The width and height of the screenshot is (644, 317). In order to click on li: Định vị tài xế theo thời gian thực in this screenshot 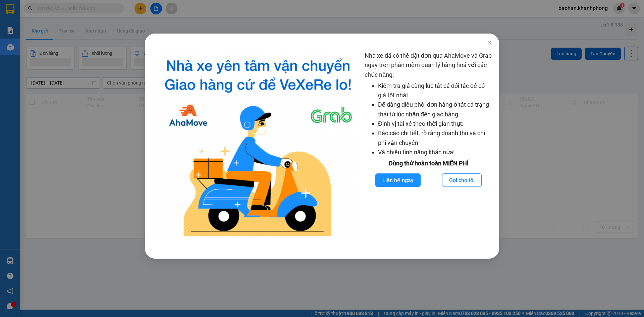, I will do `click(435, 124)`.